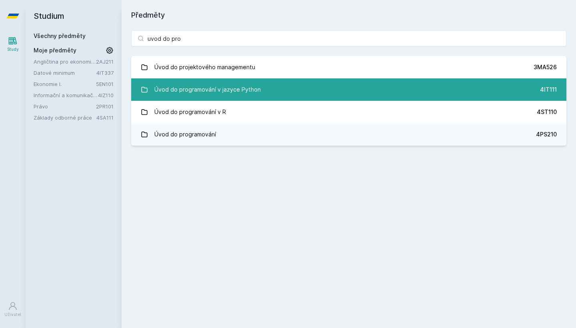 This screenshot has height=328, width=576. Describe the element at coordinates (105, 62) in the screenshot. I see `a: 2AJ211` at that location.